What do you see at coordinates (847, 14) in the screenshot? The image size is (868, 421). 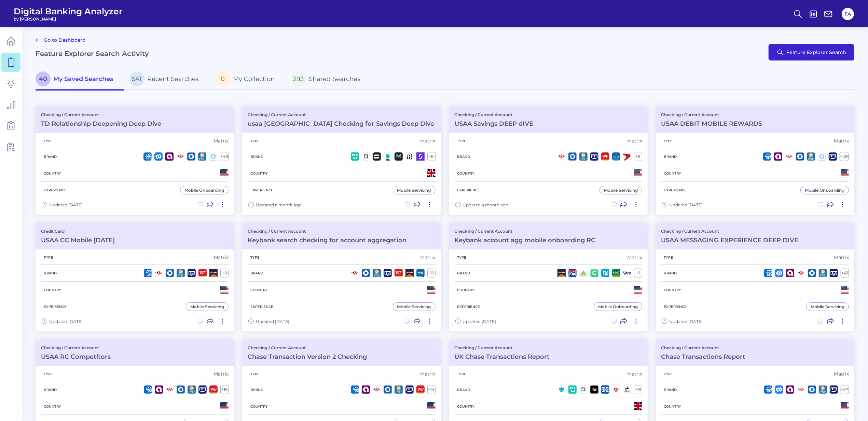 I see `button: FA` at bounding box center [847, 14].